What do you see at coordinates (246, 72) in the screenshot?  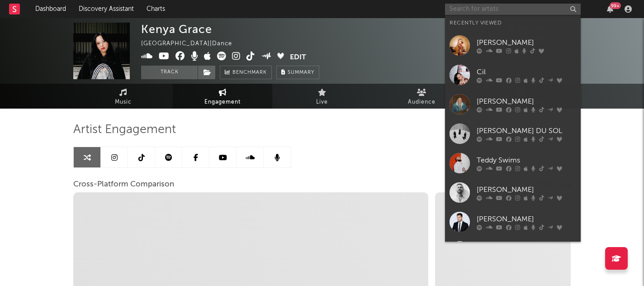 I see `a: Benchmark` at bounding box center [246, 72].